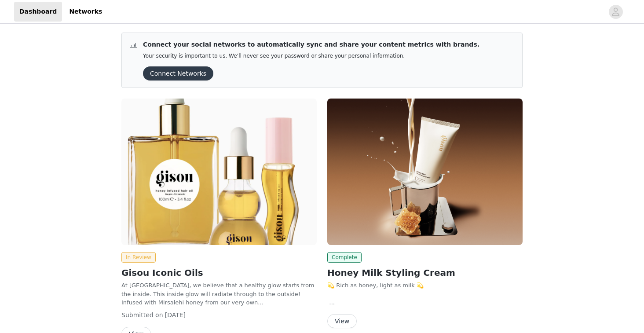 This screenshot has width=644, height=333. What do you see at coordinates (138, 257) in the screenshot?
I see `span: In Review` at bounding box center [138, 257].